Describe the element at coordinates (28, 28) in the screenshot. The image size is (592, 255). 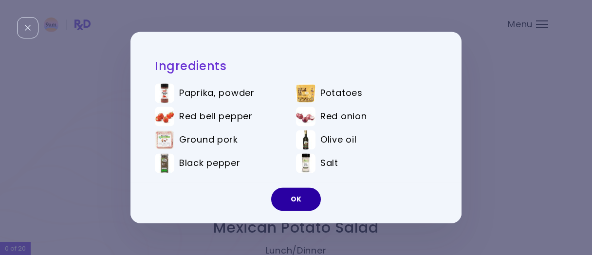
I see `div: Close` at that location.